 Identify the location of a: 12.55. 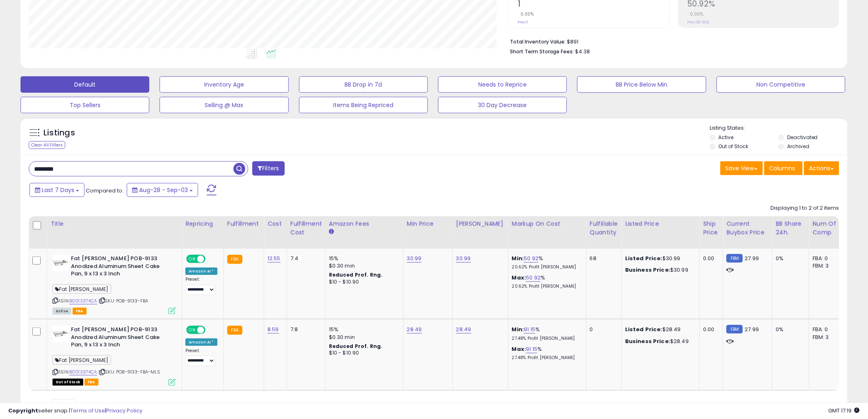
(274, 258).